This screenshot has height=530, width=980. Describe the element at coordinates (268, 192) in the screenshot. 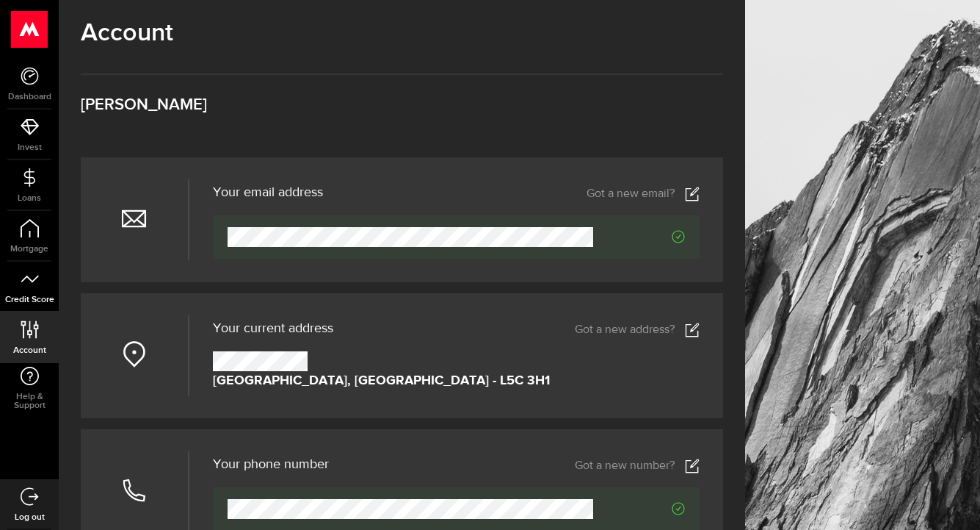

I see `h3: Your email address` at that location.